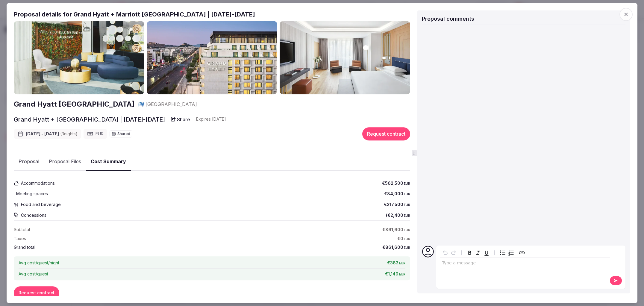  I want to click on button: Cost Summary, so click(108, 162).